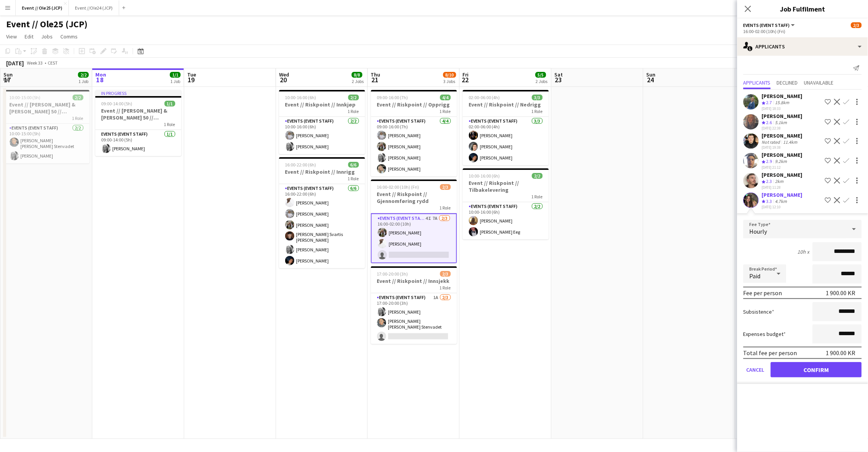  I want to click on button: Event //Ole24 (JCP), so click(94, 7).